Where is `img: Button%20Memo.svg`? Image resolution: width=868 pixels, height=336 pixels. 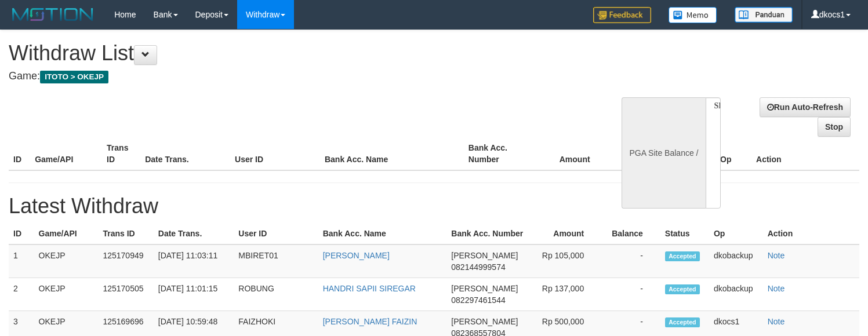 img: Button%20Memo.svg is located at coordinates (693, 15).